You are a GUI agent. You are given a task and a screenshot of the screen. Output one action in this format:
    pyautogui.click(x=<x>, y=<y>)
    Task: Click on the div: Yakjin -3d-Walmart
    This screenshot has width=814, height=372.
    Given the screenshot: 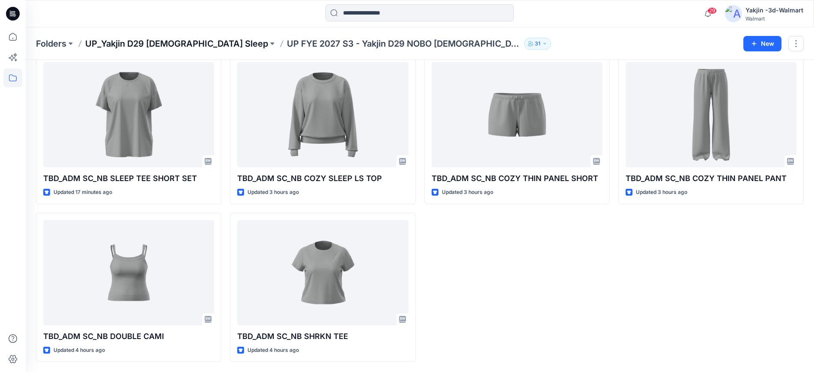 What is the action you would take?
    pyautogui.click(x=774, y=10)
    